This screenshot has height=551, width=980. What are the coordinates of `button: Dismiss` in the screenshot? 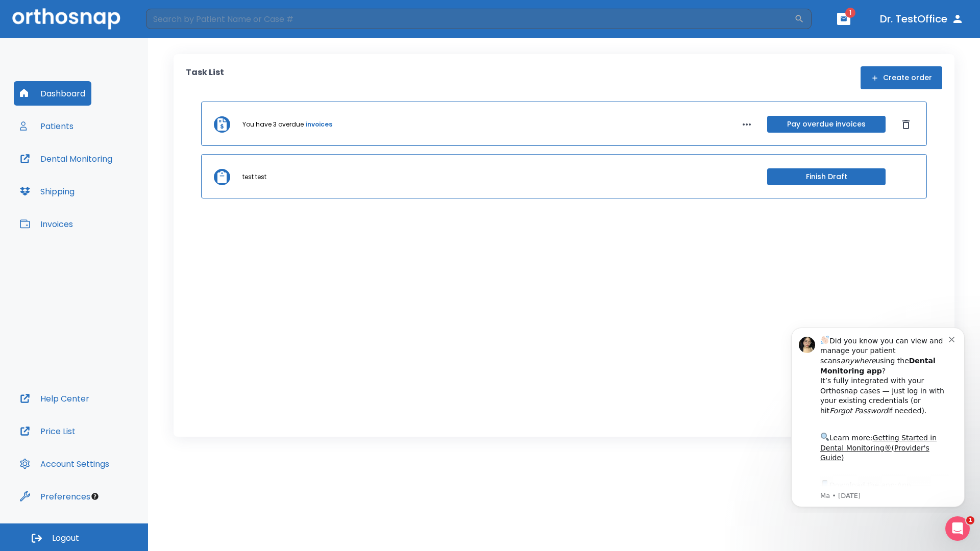 It's located at (906, 125).